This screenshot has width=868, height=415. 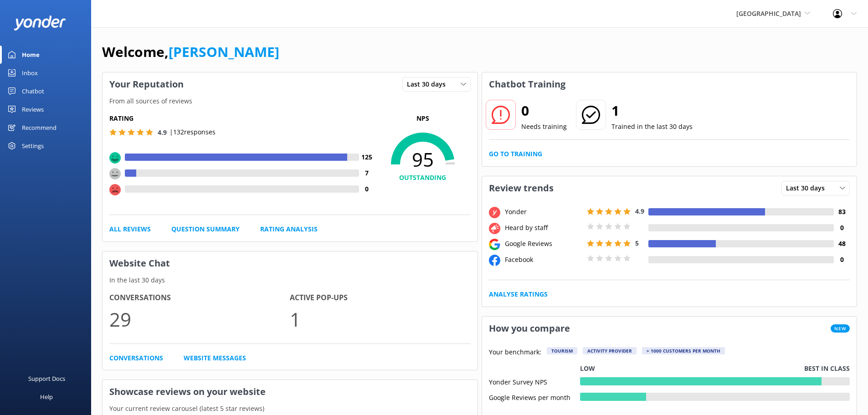 What do you see at coordinates (205, 229) in the screenshot?
I see `a: Question Summary` at bounding box center [205, 229].